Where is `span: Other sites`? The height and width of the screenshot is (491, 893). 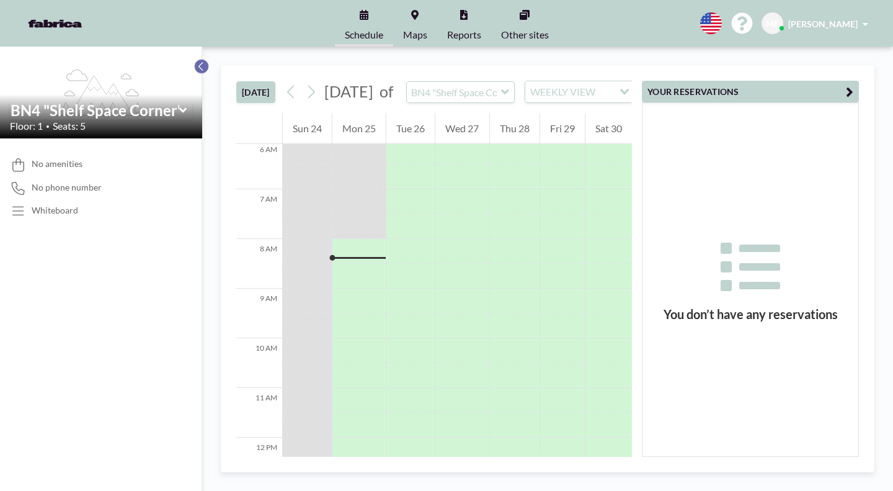
span: Other sites is located at coordinates (525, 35).